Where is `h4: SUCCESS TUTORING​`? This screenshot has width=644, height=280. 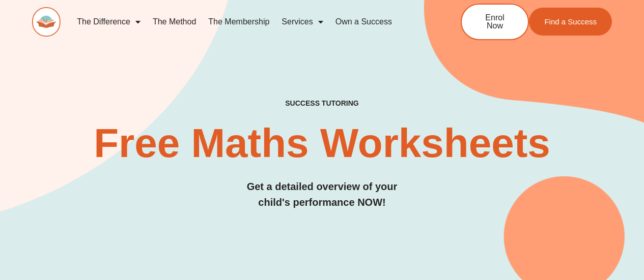
h4: SUCCESS TUTORING​ is located at coordinates (322, 104).